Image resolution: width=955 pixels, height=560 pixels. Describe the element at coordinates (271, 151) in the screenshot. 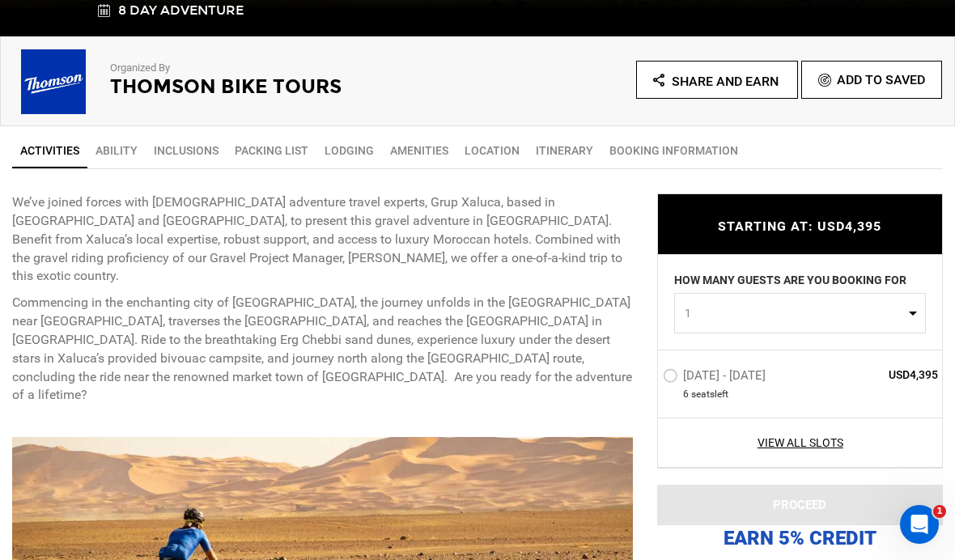

I see `a: Packing List` at that location.